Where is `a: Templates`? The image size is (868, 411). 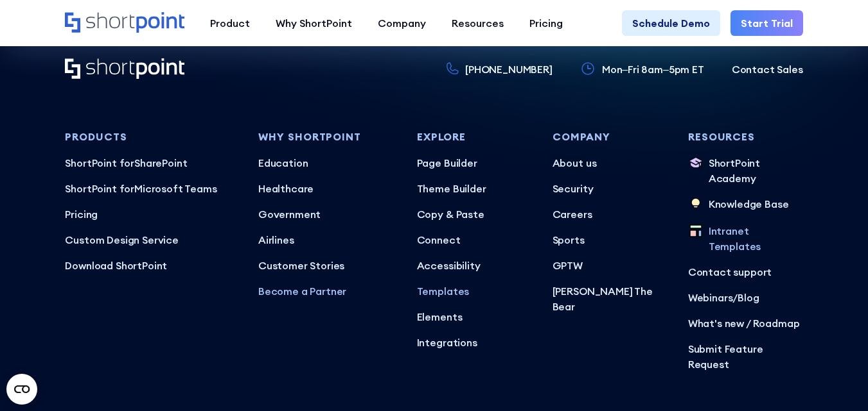 a: Templates is located at coordinates (474, 291).